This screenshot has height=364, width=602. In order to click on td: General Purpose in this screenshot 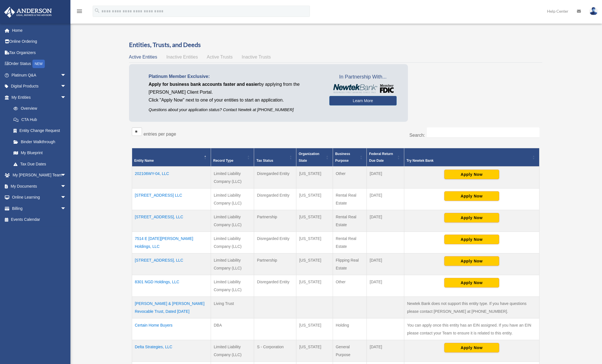, I will do `click(349, 351)`.